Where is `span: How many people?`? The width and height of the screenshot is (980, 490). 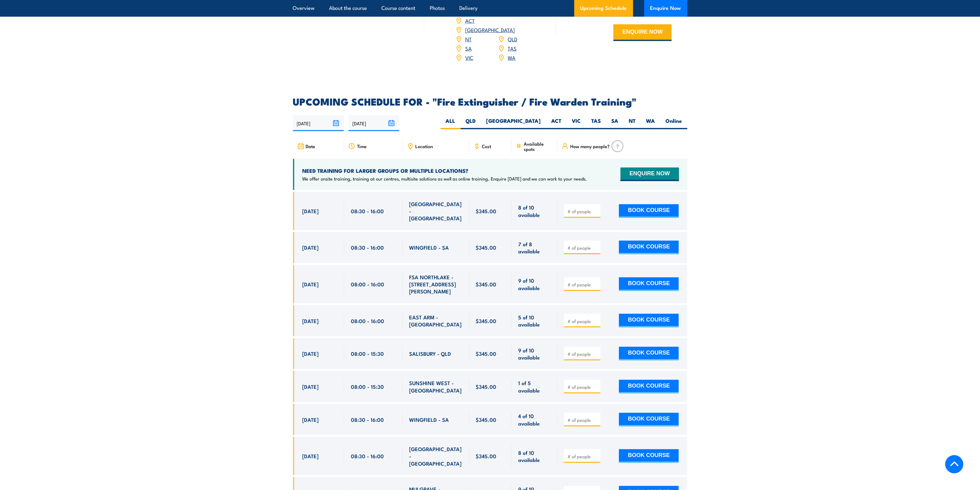
span: How many people? is located at coordinates (590, 146).